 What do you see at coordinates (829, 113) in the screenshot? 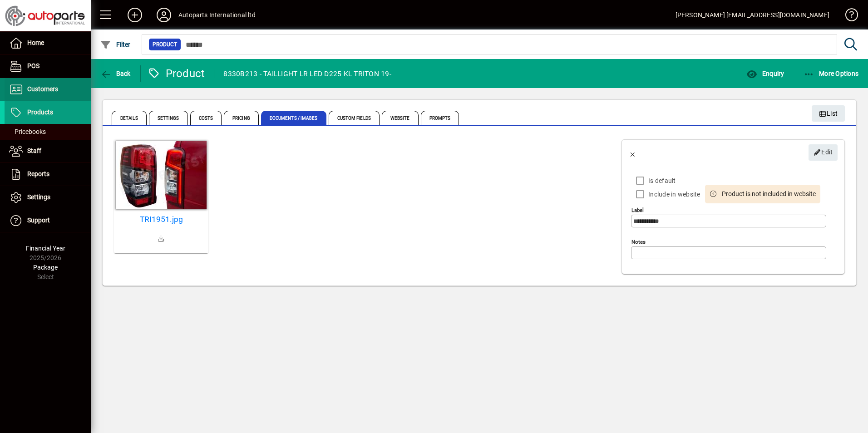
I see `button: List` at bounding box center [829, 113].